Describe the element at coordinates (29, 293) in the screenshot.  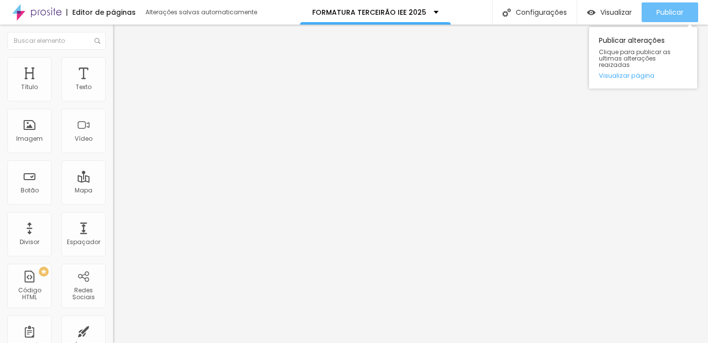
I see `div: Código HTML` at that location.